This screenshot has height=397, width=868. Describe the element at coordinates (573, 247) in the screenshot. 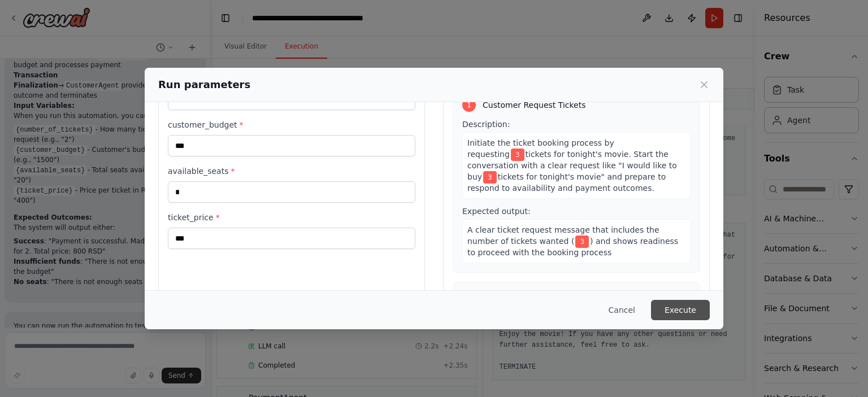

I see `span: ) and shows readiness to proceed with the booking process` at that location.